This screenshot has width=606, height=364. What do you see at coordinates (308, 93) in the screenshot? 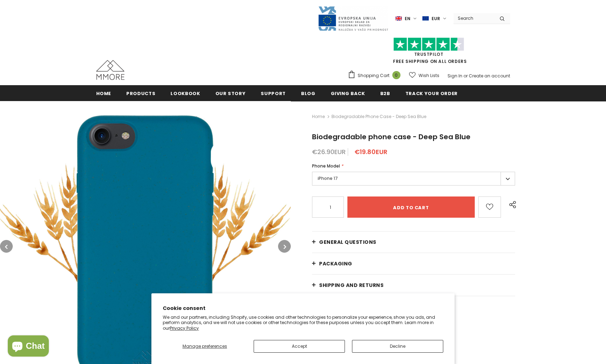
I see `a: Blog` at bounding box center [308, 93].